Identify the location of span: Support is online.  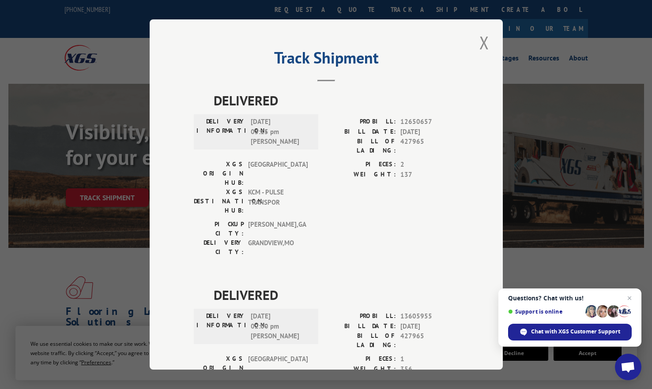
(545, 312).